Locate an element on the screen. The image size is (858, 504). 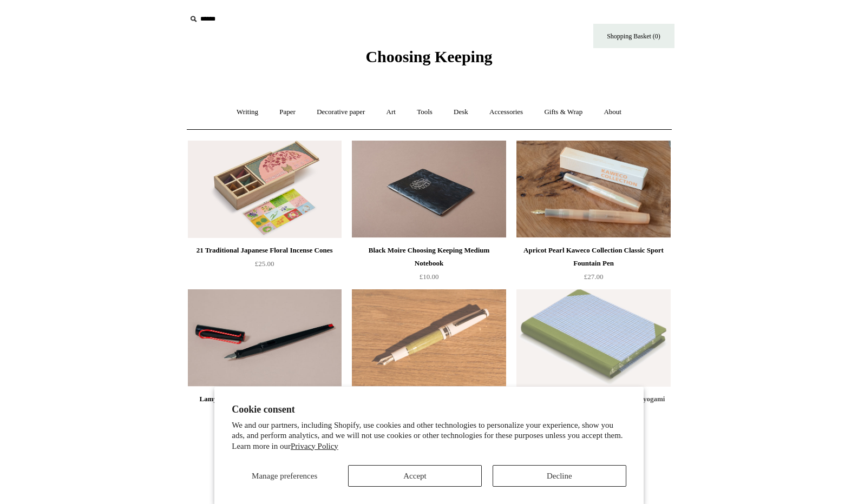
img: Apricot Pearl Kaweco Collection Classic Sport Fountain Pen is located at coordinates (593, 190).